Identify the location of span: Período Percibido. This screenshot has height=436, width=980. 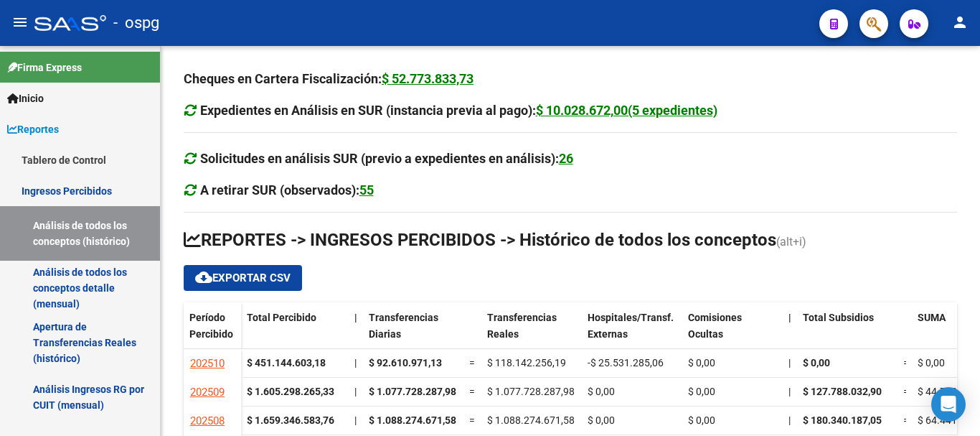
(211, 326).